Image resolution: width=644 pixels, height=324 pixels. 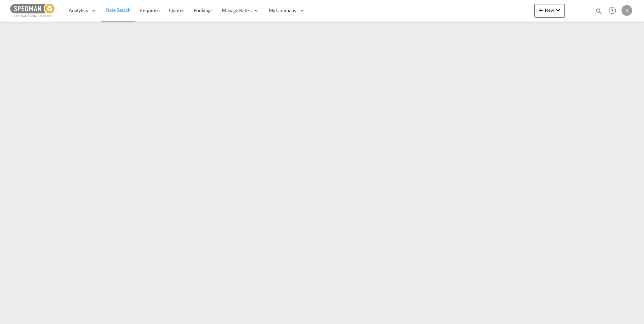 I want to click on span: New, so click(x=549, y=10).